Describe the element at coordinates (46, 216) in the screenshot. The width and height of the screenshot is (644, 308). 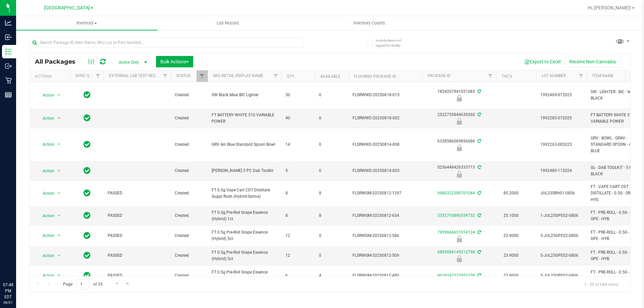
I see `span: Action` at that location.